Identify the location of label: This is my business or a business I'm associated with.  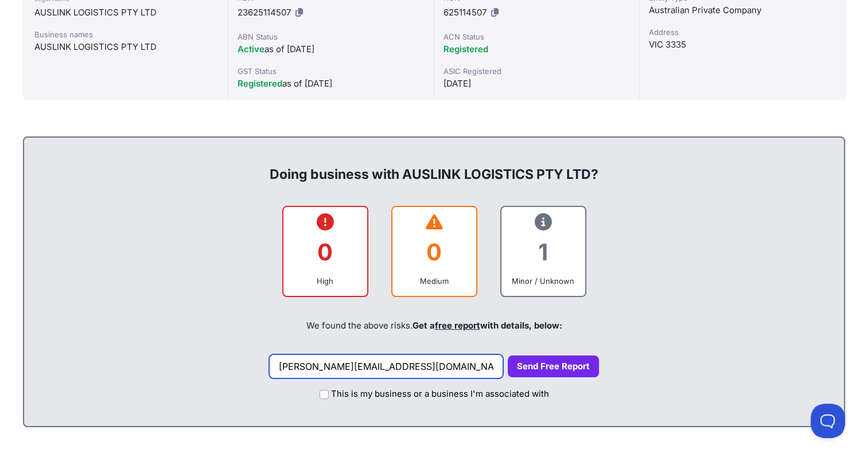
(440, 394).